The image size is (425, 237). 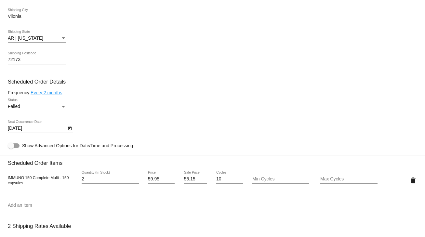 What do you see at coordinates (38, 180) in the screenshot?
I see `span: IMMUNO 150 Complete Multi - 150 capsules` at bounding box center [38, 180].